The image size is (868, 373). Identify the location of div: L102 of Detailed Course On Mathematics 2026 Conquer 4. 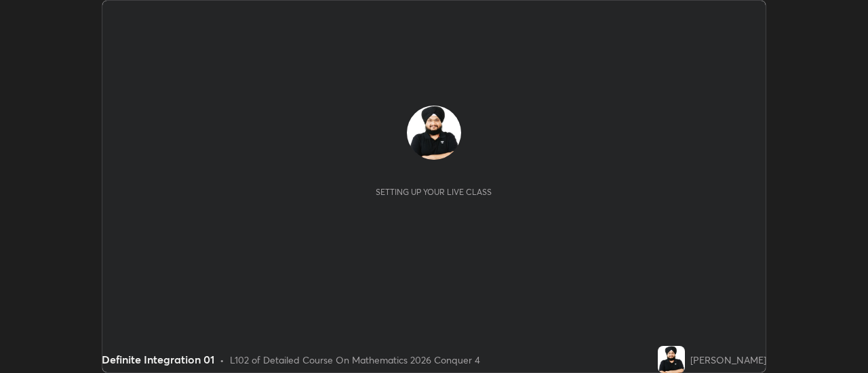
(355, 359).